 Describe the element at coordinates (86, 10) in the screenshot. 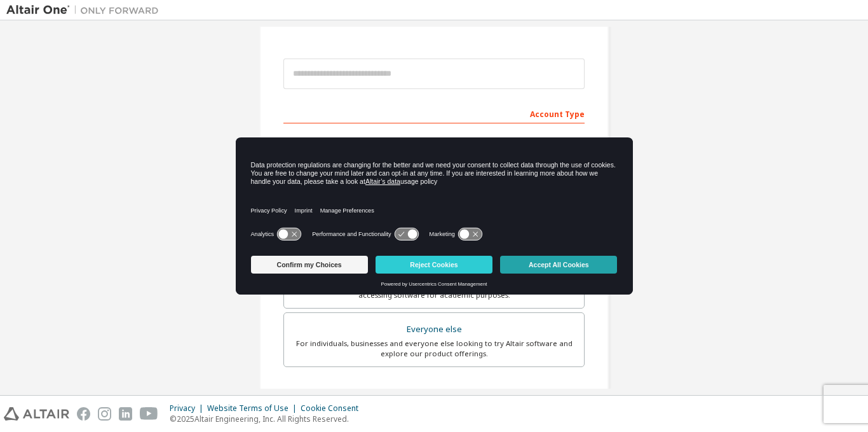

I see `img: Altair One` at that location.